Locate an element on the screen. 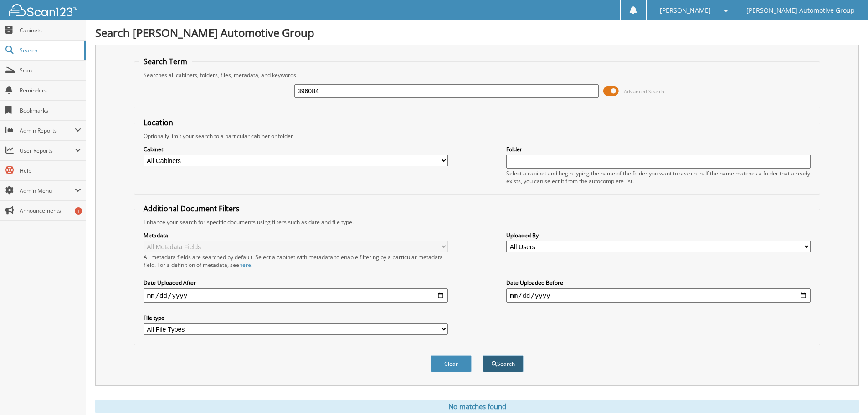  a: here is located at coordinates (245, 264).